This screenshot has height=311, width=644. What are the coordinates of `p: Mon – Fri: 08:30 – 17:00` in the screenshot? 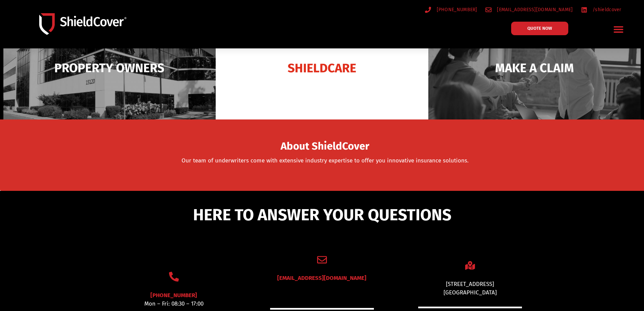 It's located at (174, 304).